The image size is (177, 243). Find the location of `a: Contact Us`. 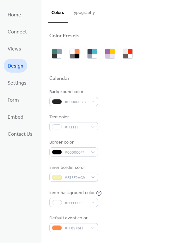

a: Contact Us is located at coordinates (20, 134).